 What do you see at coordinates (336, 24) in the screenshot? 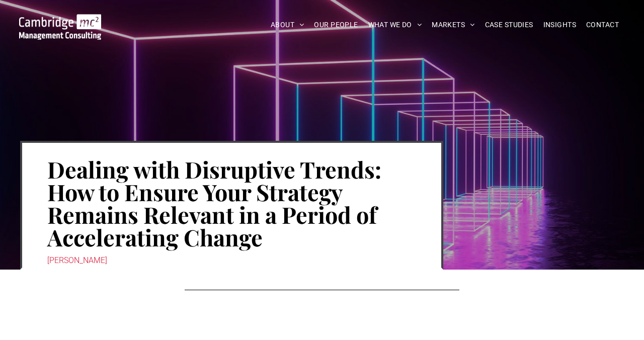
I see `a: OUR PEOPLE` at bounding box center [336, 24].